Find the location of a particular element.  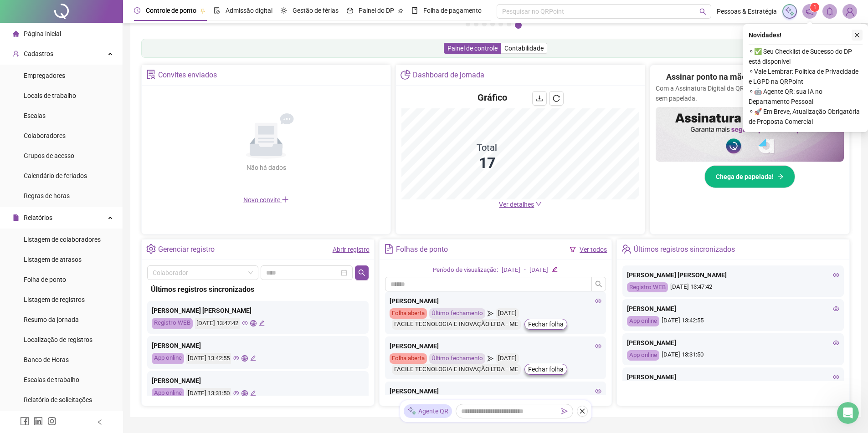

span: book is located at coordinates (415, 11).